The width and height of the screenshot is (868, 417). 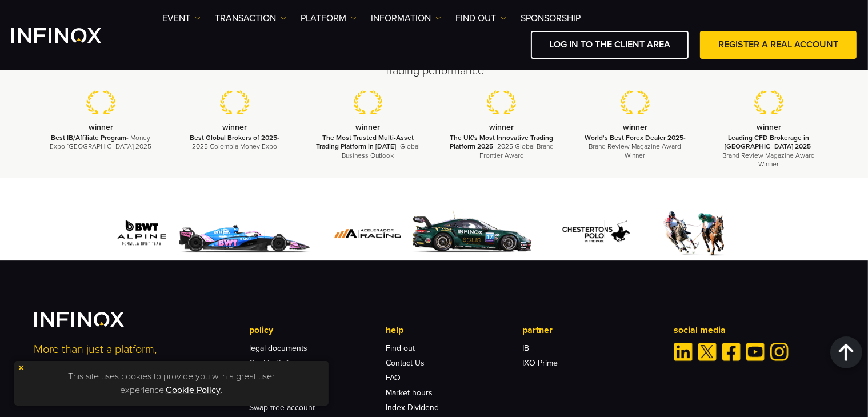 What do you see at coordinates (537, 330) in the screenshot?
I see `font: partner` at bounding box center [537, 330].